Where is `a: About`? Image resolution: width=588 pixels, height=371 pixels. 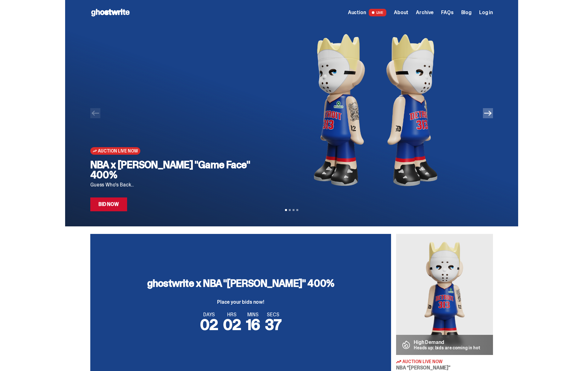
a: About is located at coordinates (402, 13).